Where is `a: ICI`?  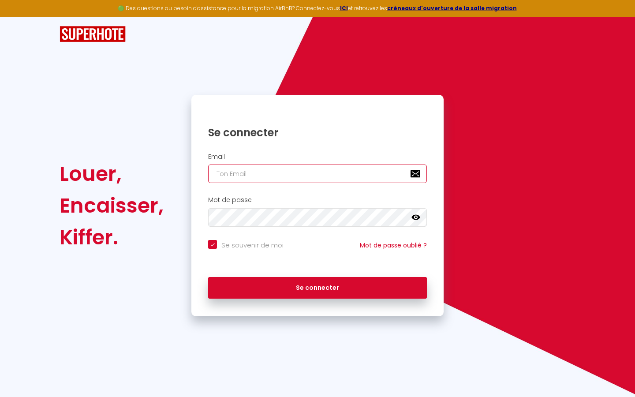
a: ICI is located at coordinates (344, 8).